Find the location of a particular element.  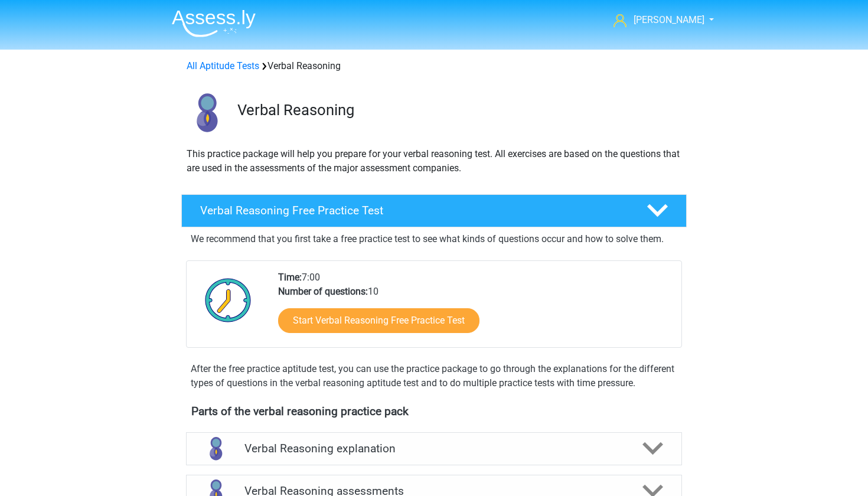

a: All Aptitude Tests is located at coordinates (223, 65).